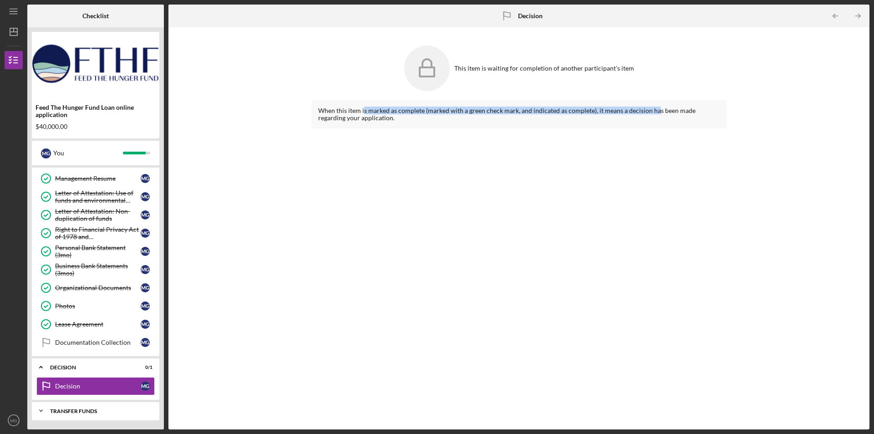  I want to click on div: Right to Financial Privacy Act of 1978 and Acknowledgement, so click(98, 233).